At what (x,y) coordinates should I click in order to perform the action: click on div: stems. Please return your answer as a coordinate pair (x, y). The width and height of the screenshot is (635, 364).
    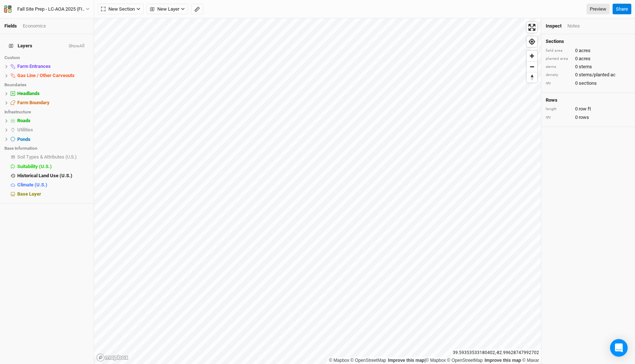
    Looking at the image, I should click on (559, 67).